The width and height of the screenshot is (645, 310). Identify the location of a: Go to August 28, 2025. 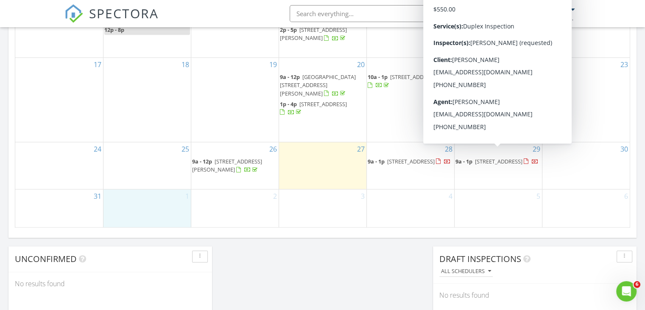
(449, 149).